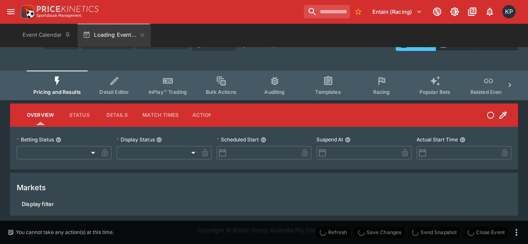  Describe the element at coordinates (35, 139) in the screenshot. I see `p: Betting Status` at that location.